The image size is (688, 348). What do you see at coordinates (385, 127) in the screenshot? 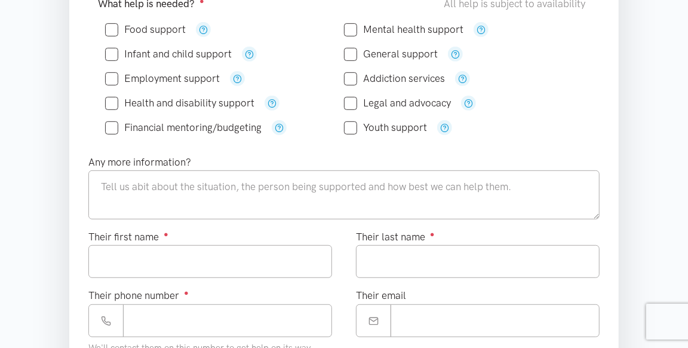
I see `label: Youth support` at bounding box center [385, 127].